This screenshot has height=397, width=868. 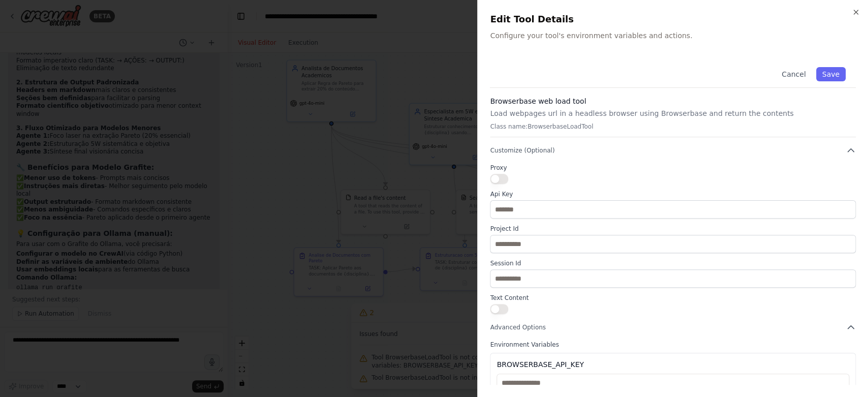 I want to click on label: Text Content, so click(x=673, y=298).